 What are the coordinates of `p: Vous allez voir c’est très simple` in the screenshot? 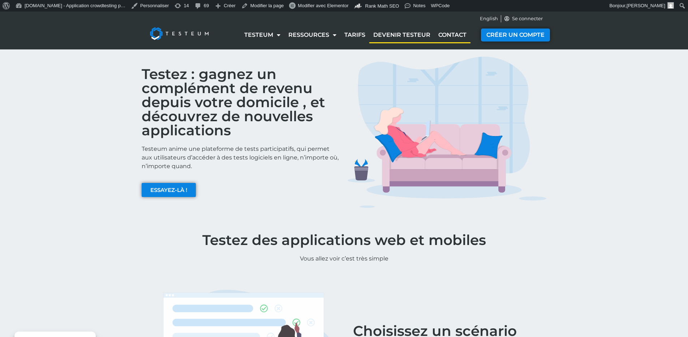 It's located at (344, 259).